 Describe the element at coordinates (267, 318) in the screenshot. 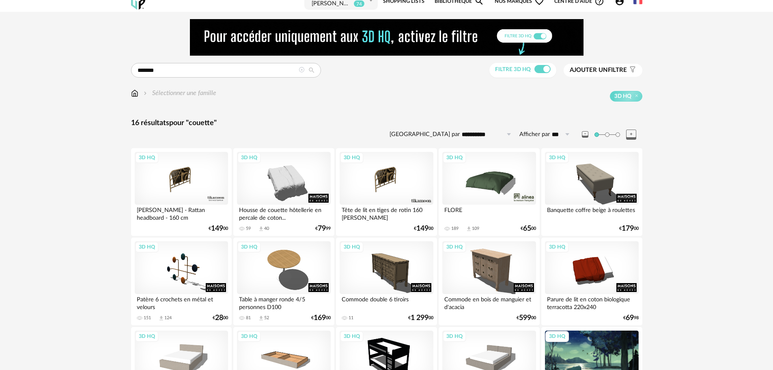

I see `div: 52` at that location.